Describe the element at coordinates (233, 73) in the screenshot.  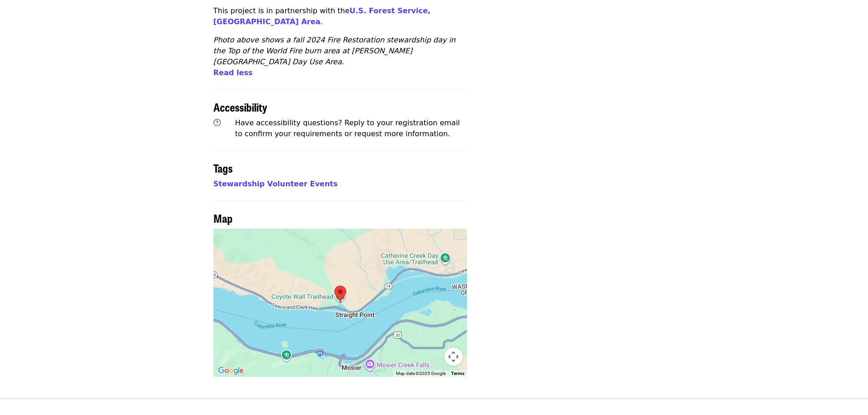
I see `button: Read less` at that location.